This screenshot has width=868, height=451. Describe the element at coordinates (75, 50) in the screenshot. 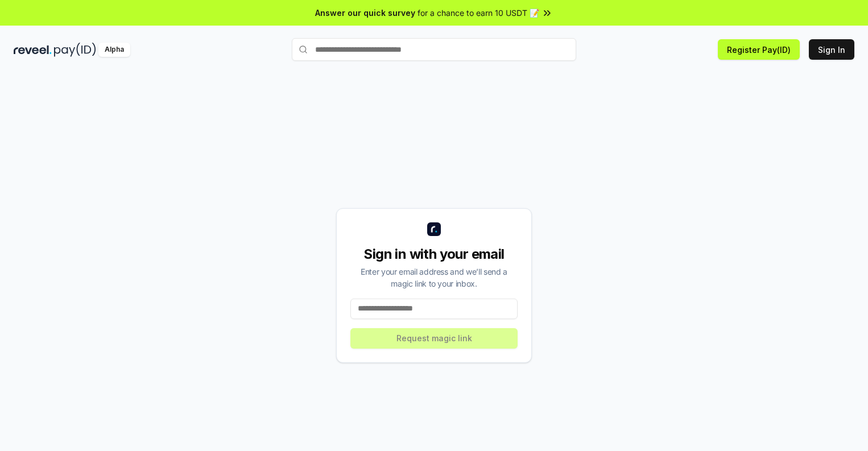

I see `img: pay_id` at that location.